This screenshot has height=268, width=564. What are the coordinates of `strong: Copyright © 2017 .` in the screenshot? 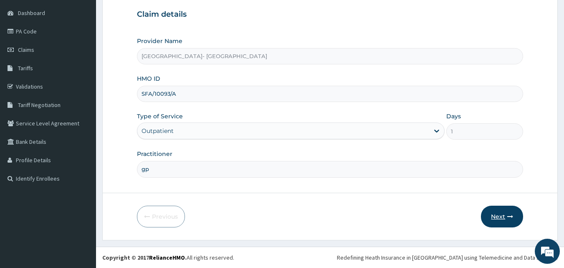 It's located at (144, 257).